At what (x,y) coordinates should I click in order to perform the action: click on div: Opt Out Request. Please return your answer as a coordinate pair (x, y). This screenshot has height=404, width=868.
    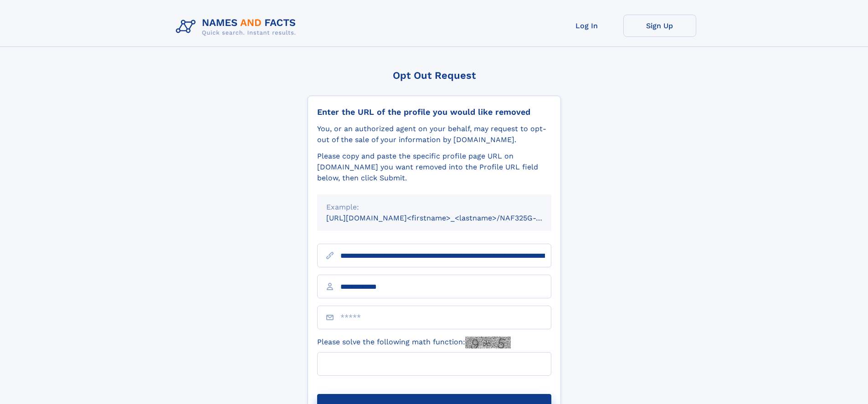
    Looking at the image, I should click on (434, 76).